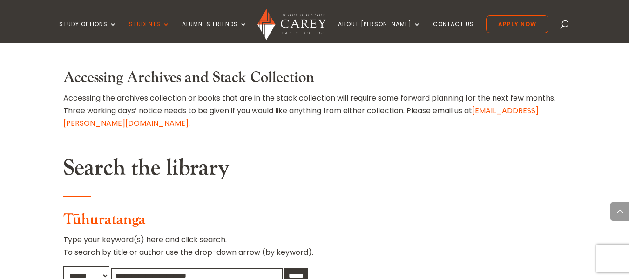 This screenshot has width=629, height=279. What do you see at coordinates (291, 24) in the screenshot?
I see `img: Carey Baptist College` at bounding box center [291, 24].